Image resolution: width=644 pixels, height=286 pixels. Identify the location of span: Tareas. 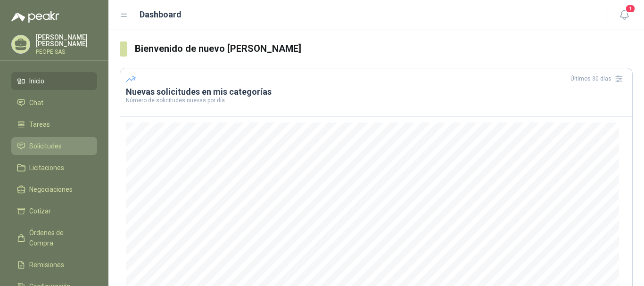
(40, 124).